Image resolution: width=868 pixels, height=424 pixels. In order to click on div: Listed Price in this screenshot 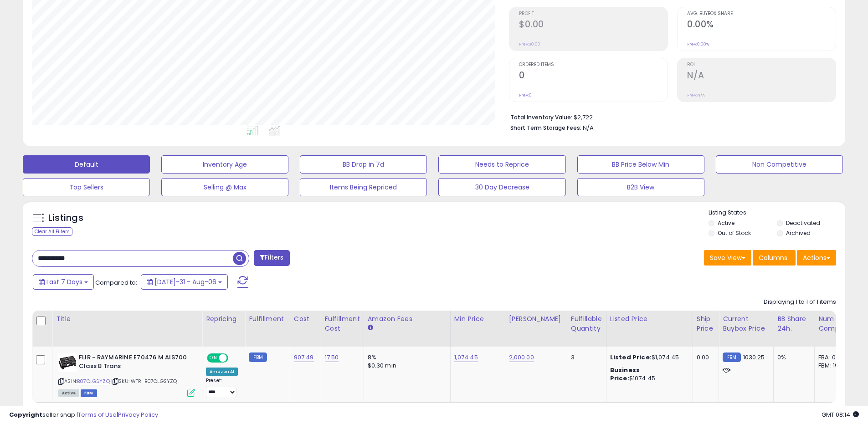, I will do `click(649, 319)`.